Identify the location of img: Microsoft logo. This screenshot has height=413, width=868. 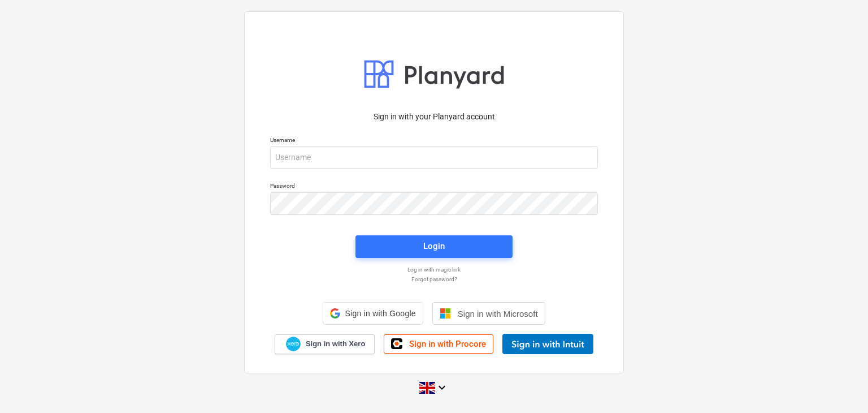
(445, 313).